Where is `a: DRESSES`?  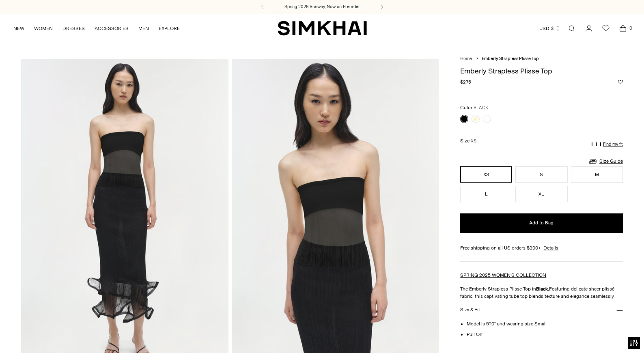
a: DRESSES is located at coordinates (74, 29).